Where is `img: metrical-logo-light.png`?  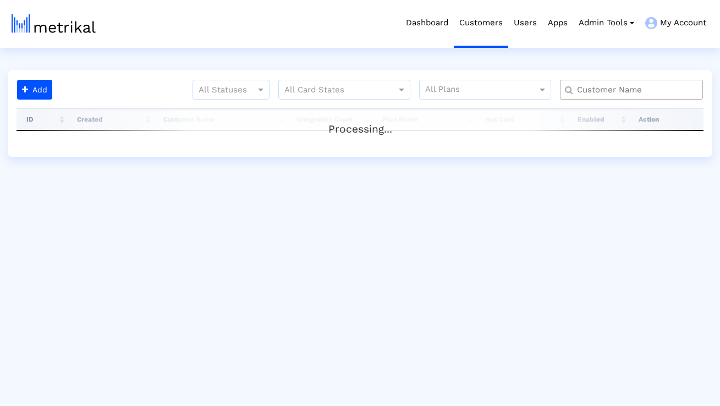
img: metrical-logo-light.png is located at coordinates (53, 24).